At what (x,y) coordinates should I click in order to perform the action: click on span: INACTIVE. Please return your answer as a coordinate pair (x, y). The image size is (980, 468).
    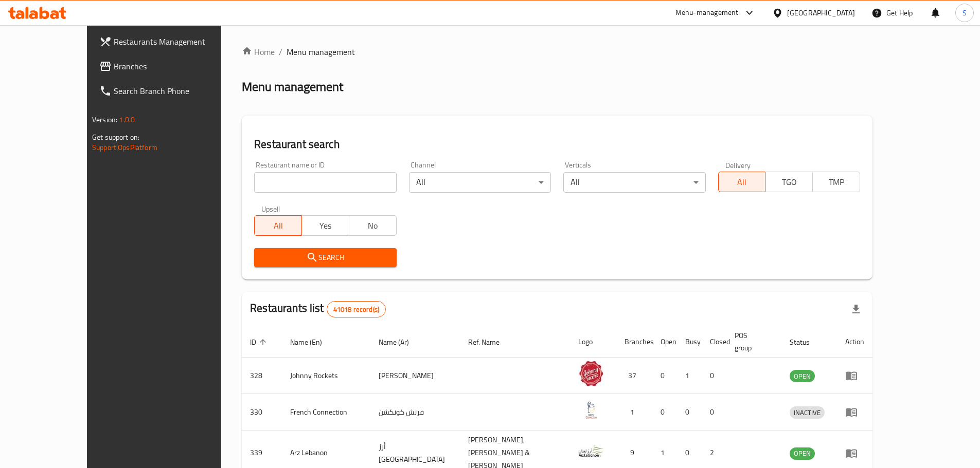
    Looking at the image, I should click on (807, 413).